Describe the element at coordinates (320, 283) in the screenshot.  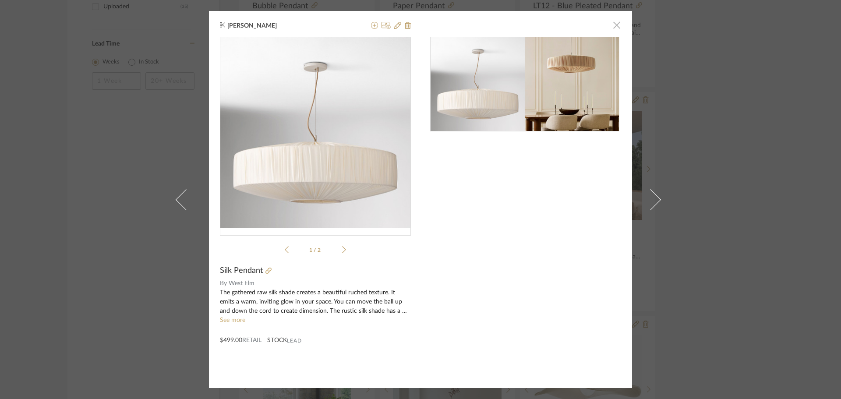
I see `span: West Elm` at that location.